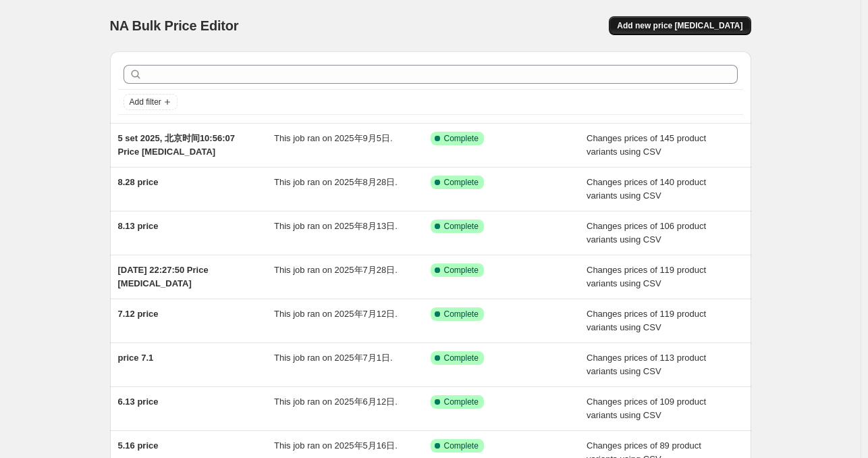 Image resolution: width=868 pixels, height=458 pixels. I want to click on span: Add filter, so click(145, 102).